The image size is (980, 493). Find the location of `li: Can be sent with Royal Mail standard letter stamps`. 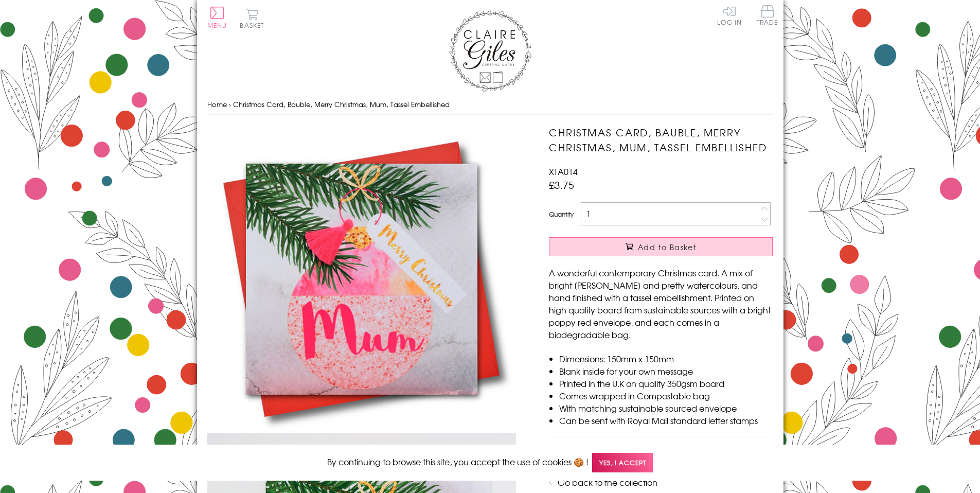

li: Can be sent with Royal Mail standard letter stamps is located at coordinates (666, 420).